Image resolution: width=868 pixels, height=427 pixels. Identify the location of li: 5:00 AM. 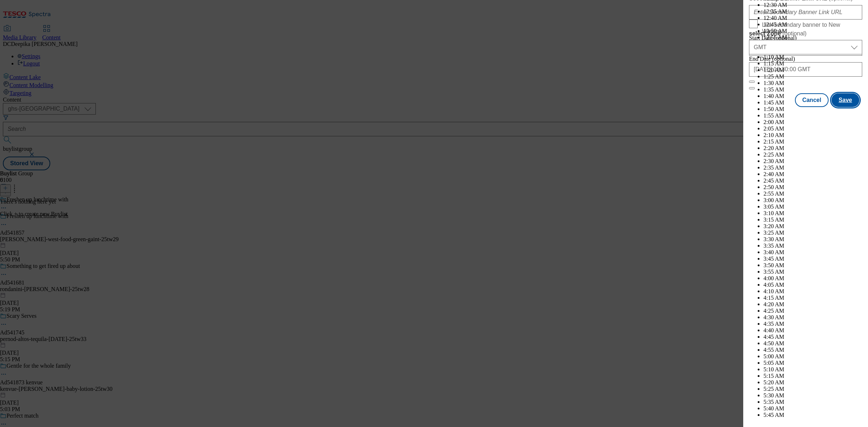
(813, 356).